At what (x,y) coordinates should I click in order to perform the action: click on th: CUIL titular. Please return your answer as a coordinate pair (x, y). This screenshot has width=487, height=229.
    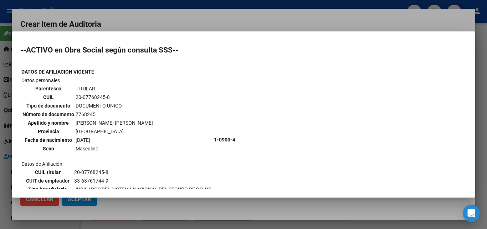
    Looking at the image, I should click on (47, 172).